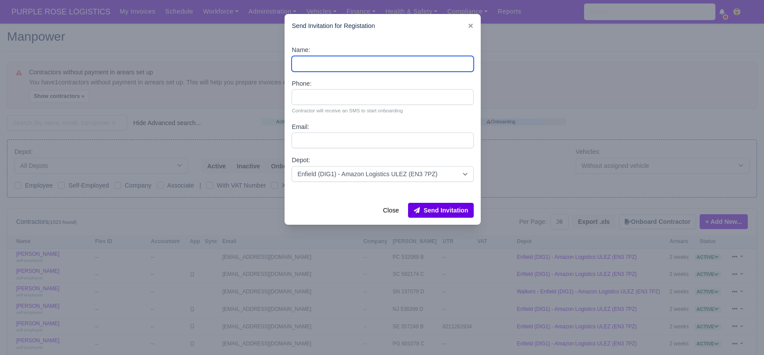  I want to click on small: Contractor will receive an SMS to start onboarding, so click(382, 111).